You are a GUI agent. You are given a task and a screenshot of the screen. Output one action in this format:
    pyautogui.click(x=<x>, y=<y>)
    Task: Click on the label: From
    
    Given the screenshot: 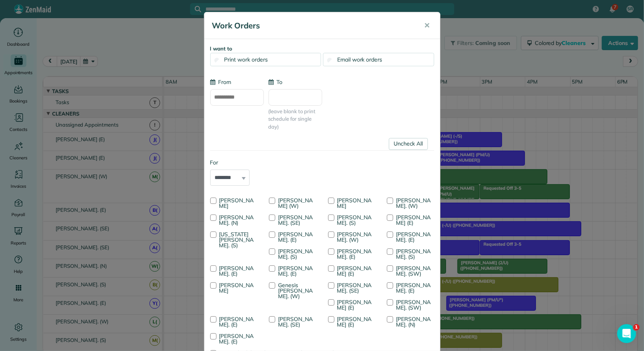 What is the action you would take?
    pyautogui.click(x=220, y=82)
    